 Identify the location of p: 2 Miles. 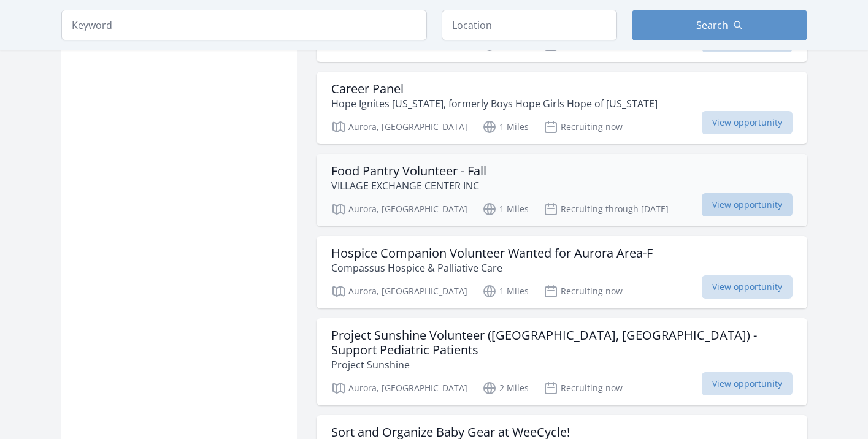
(506, 389).